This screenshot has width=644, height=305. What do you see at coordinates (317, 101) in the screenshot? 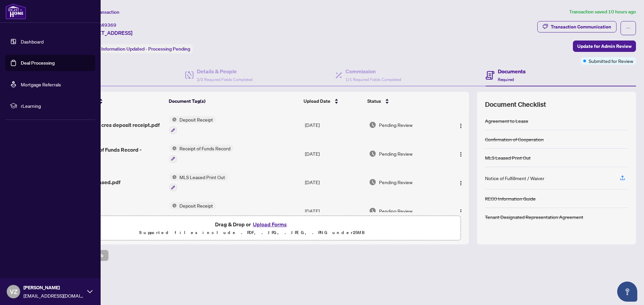
I see `span: Upload Date` at bounding box center [317, 101].